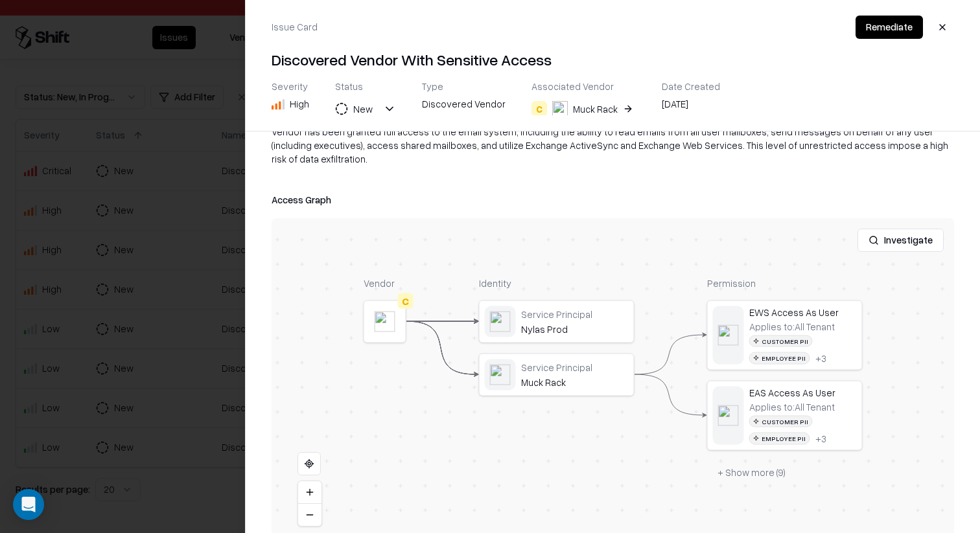 This screenshot has width=980, height=533. Describe the element at coordinates (385, 282) in the screenshot. I see `div: Vendor` at that location.